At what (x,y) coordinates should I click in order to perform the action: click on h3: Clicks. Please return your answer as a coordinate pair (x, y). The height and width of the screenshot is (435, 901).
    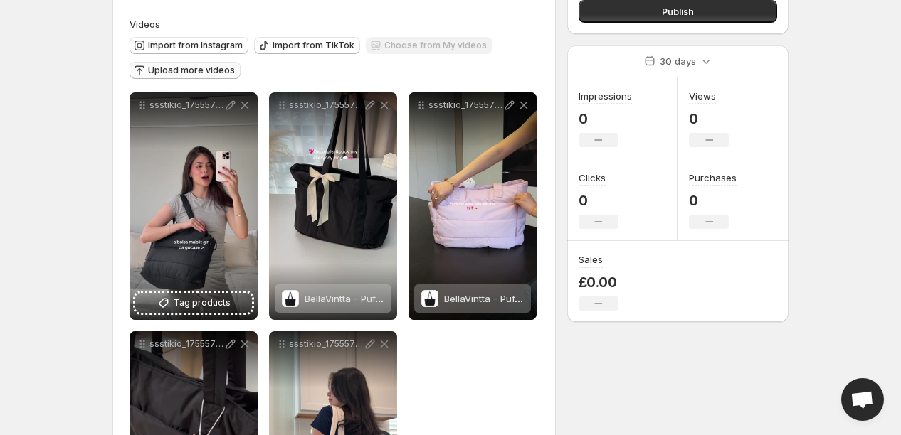
    Looking at the image, I should click on (592, 178).